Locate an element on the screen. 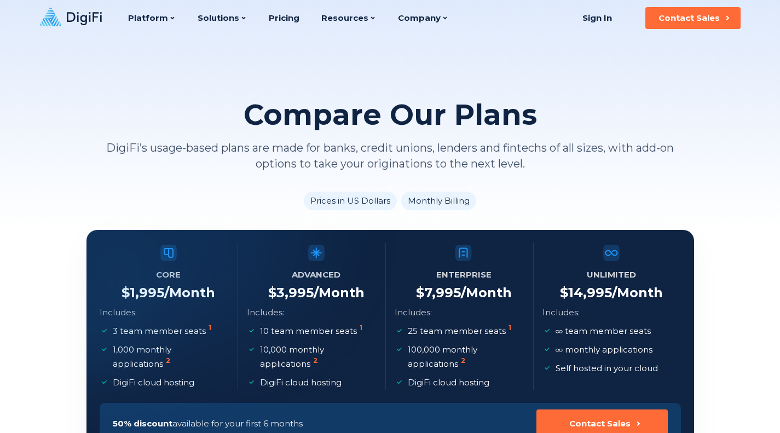 This screenshot has height=433, width=780. h5: Advanced is located at coordinates (316, 275).